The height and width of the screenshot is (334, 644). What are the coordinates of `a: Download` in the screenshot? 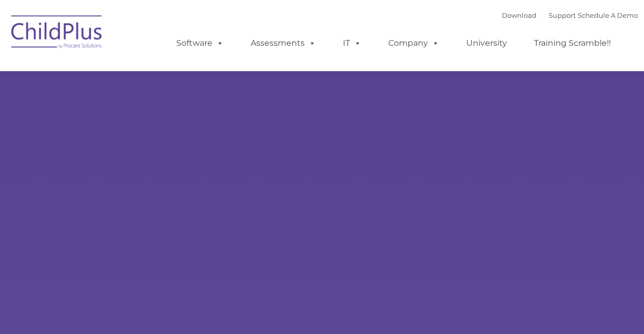 It's located at (519, 15).